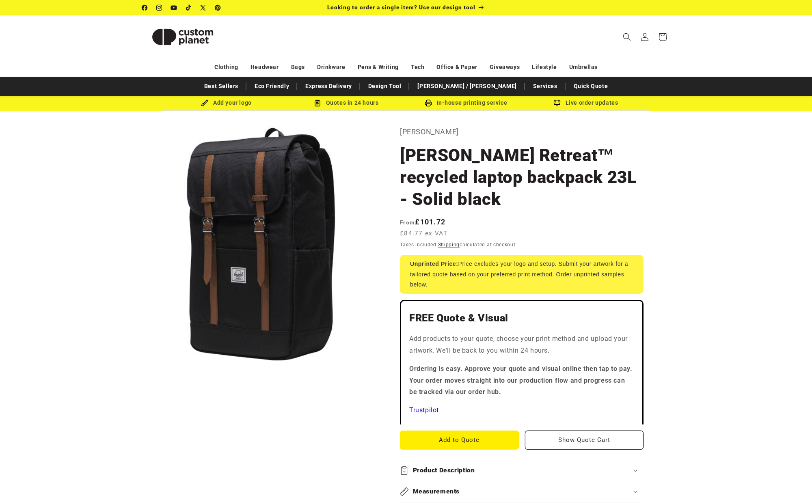  What do you see at coordinates (264, 67) in the screenshot?
I see `a: Headwear` at bounding box center [264, 67].